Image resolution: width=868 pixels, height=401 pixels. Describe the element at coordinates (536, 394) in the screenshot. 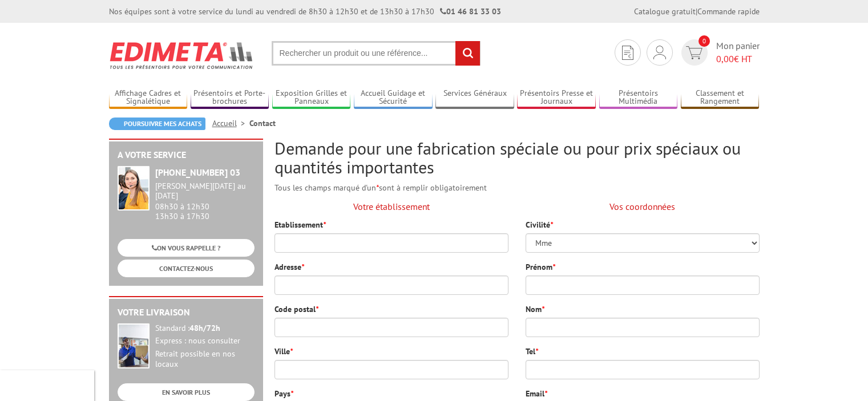

I see `label: Email` at that location.